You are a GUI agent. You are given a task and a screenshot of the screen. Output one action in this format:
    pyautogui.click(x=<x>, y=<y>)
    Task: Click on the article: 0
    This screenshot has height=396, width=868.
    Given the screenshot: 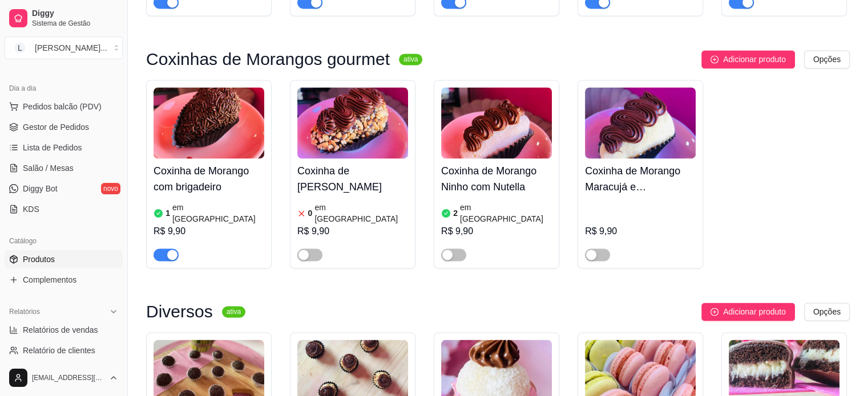 What is the action you would take?
    pyautogui.click(x=310, y=213)
    